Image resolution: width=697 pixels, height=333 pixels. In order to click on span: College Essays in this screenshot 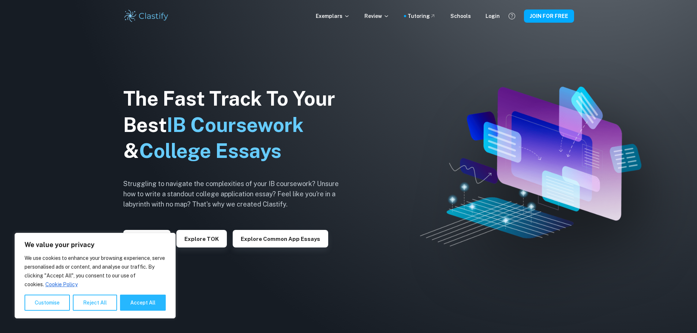, I will do `click(210, 151)`.